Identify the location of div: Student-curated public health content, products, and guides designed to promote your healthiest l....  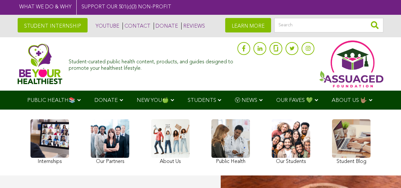
(151, 64).